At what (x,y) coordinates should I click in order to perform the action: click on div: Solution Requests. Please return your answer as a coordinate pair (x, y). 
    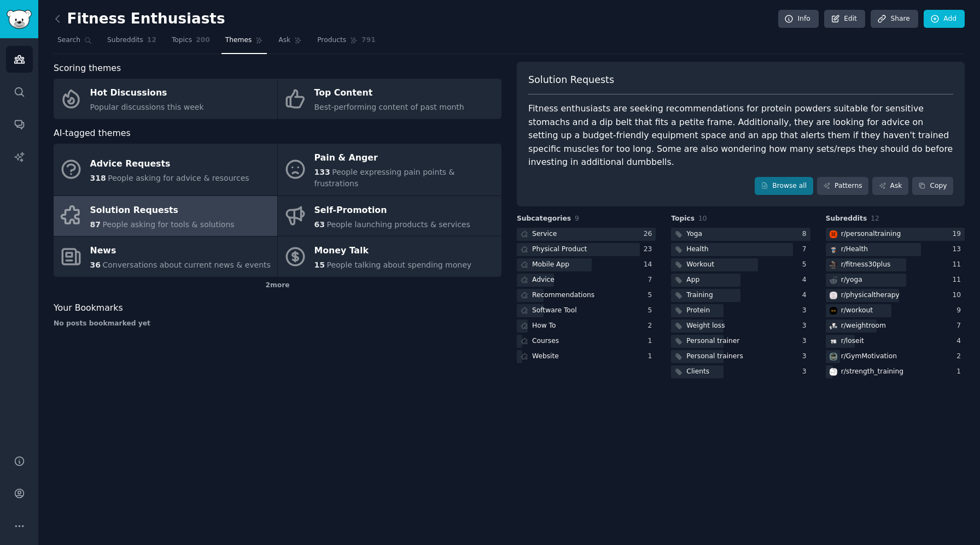
    Looking at the image, I should click on (162, 210).